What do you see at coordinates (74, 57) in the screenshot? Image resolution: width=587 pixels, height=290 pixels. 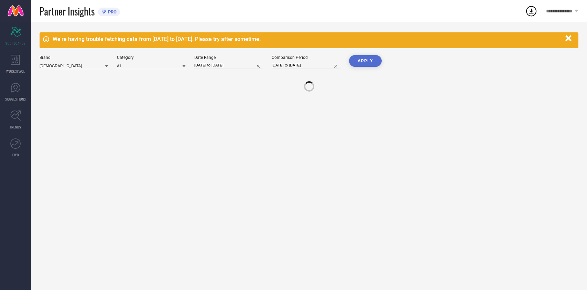 I see `div: Brand` at bounding box center [74, 57].